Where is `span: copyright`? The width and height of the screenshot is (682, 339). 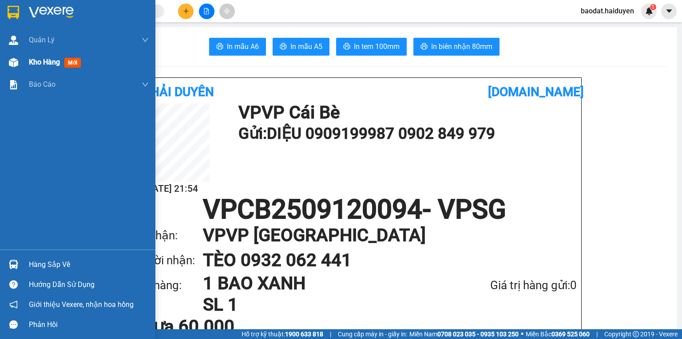 span: copyright is located at coordinates (636, 334).